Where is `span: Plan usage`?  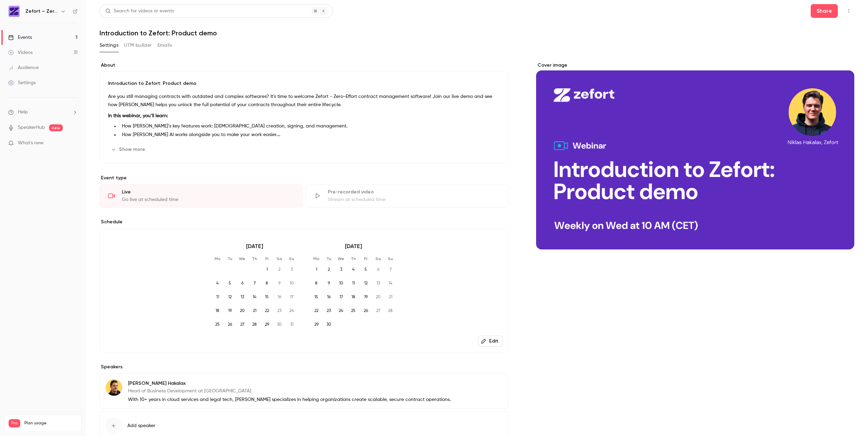 span: Plan usage is located at coordinates (51, 423).